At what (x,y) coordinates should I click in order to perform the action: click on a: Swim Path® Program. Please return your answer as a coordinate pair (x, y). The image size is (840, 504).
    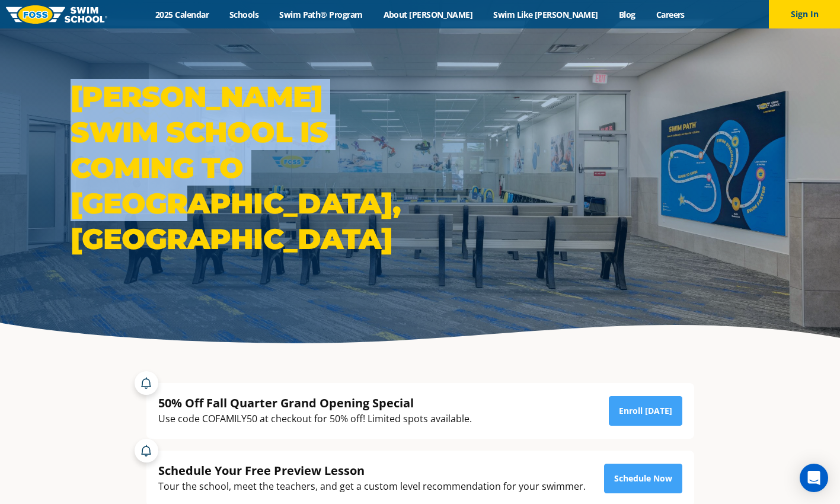
    Looking at the image, I should click on (320, 15).